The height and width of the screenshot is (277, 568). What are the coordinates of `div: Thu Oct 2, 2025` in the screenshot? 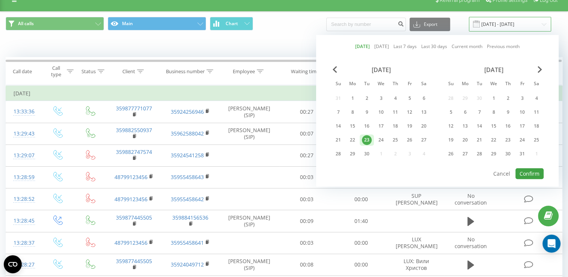 It's located at (508, 98).